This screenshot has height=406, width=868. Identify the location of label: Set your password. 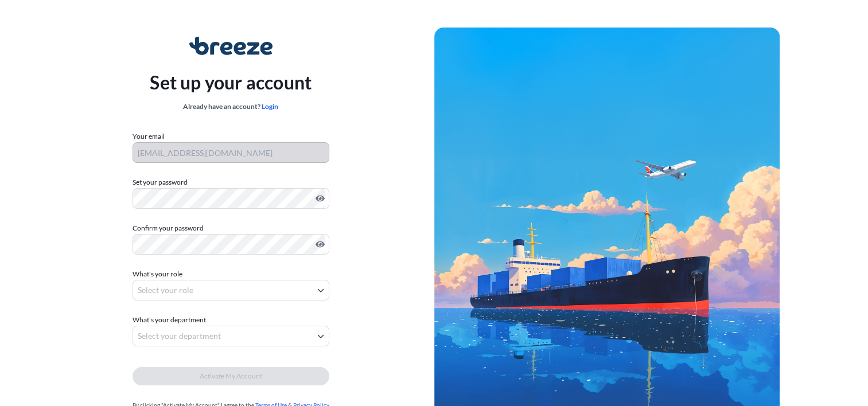
(230, 183).